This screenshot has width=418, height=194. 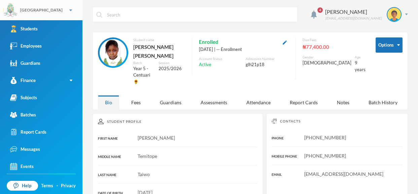 What do you see at coordinates (143, 75) in the screenshot?
I see `div: Year 5 - Centuari🌻` at bounding box center [143, 75].